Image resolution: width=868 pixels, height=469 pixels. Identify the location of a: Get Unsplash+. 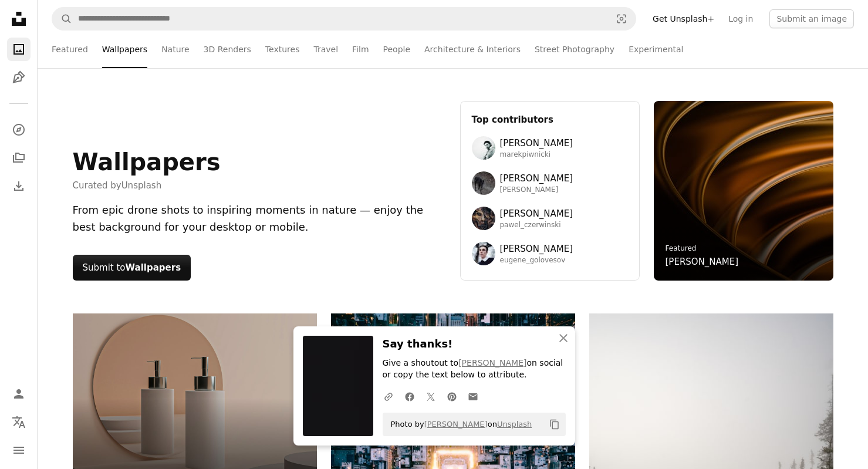
(683, 19).